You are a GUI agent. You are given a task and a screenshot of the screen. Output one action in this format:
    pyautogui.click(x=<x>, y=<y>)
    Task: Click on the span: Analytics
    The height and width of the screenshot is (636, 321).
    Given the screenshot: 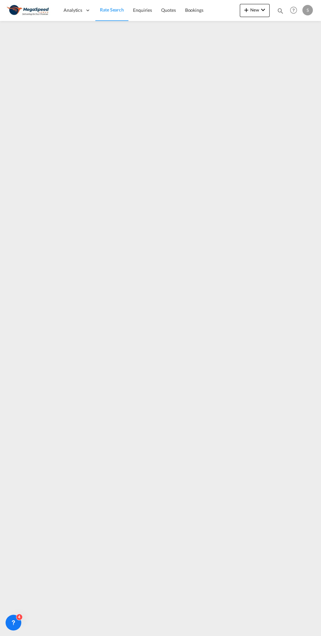 What is the action you would take?
    pyautogui.click(x=73, y=10)
    